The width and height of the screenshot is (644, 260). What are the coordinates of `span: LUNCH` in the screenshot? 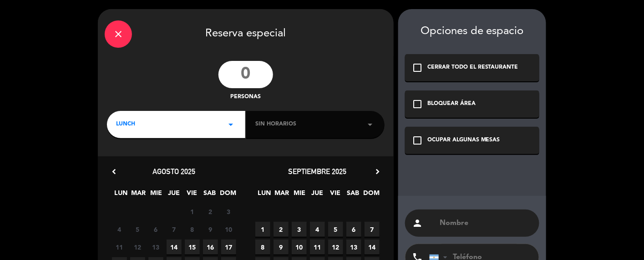 It's located at (126, 125).